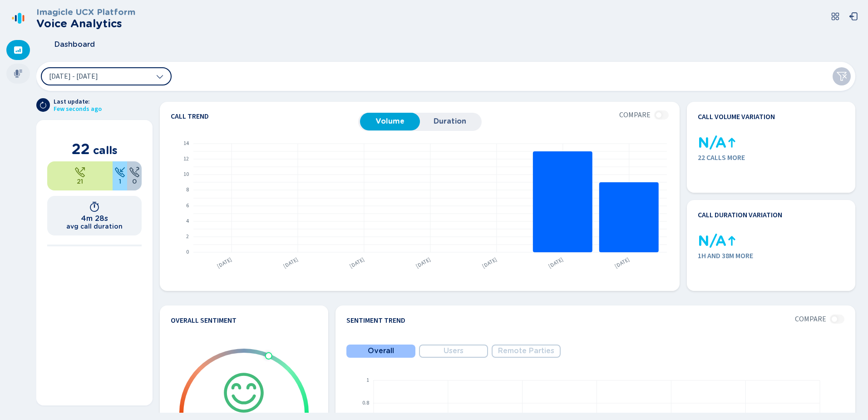  I want to click on div: 95.45%, so click(80, 176).